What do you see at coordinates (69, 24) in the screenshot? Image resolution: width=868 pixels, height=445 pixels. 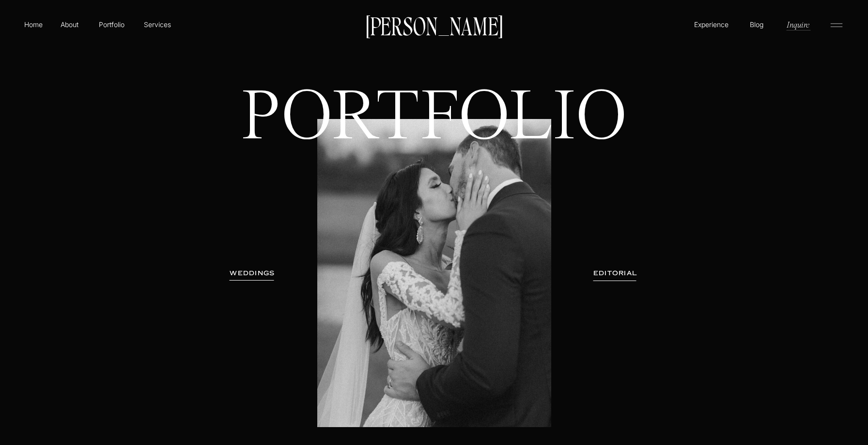 I see `a: About` at bounding box center [69, 24].